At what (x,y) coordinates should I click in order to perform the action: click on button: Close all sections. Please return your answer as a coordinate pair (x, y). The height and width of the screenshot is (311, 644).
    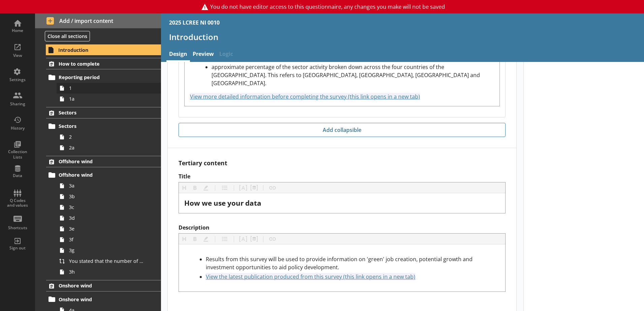
    Looking at the image, I should click on (67, 36).